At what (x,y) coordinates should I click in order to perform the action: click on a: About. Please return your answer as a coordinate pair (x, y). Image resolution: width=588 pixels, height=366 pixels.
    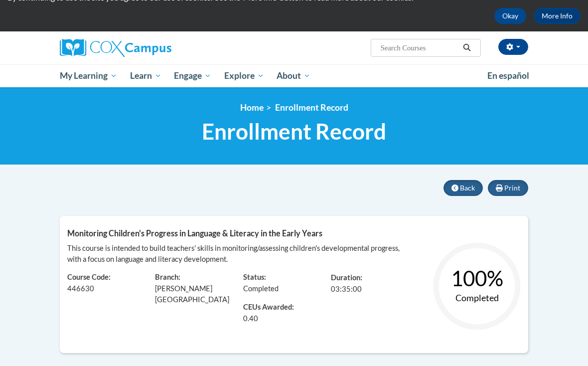
    Looking at the image, I should click on (294, 76).